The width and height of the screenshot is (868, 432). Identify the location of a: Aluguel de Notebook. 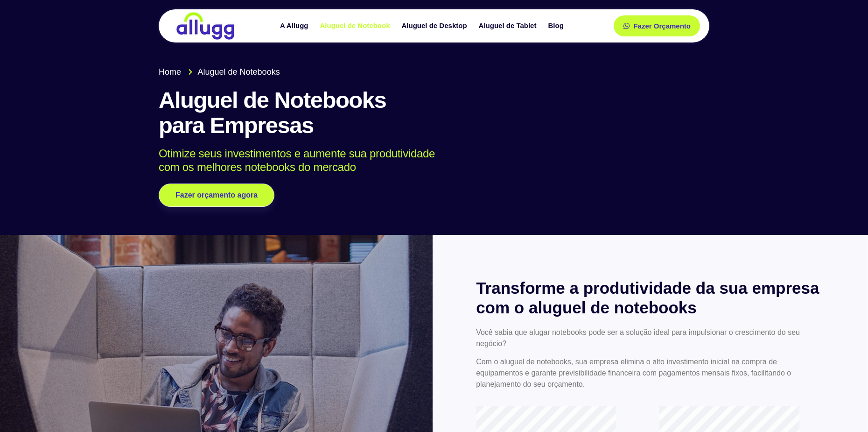
(356, 26).